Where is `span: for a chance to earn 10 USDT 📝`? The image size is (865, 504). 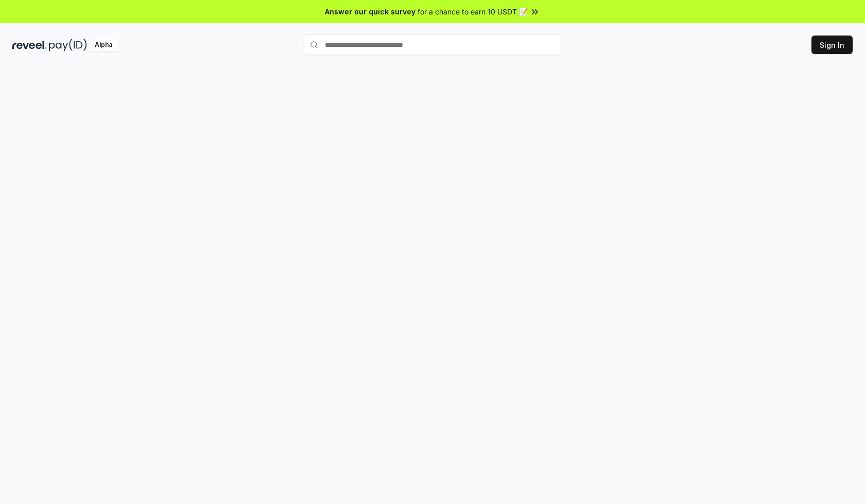 span: for a chance to earn 10 USDT 📝 is located at coordinates (472, 11).